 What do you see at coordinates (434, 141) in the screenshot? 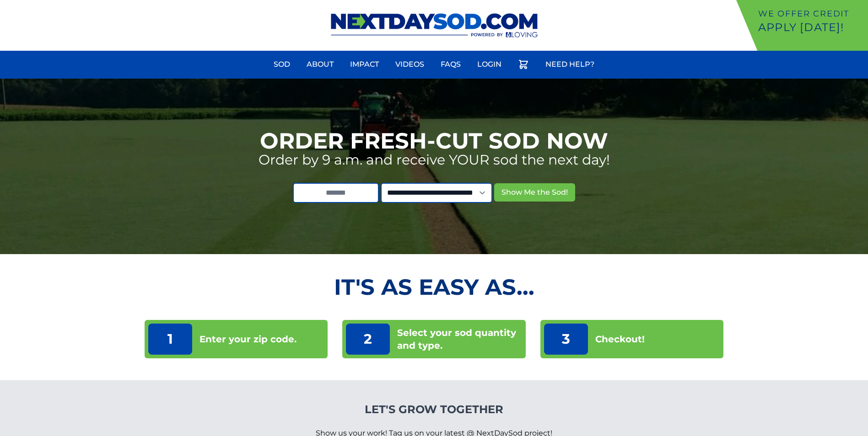
I see `h1: Order Fresh-Cut Sod Now` at bounding box center [434, 141].